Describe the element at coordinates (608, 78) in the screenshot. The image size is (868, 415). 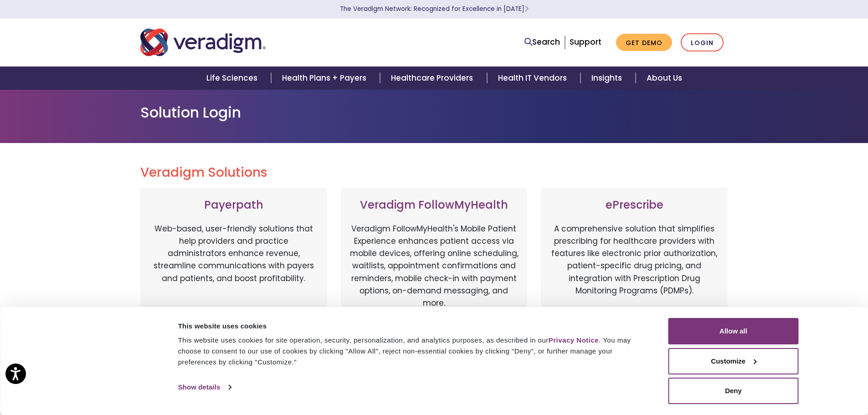
I see `a: Insights` at that location.